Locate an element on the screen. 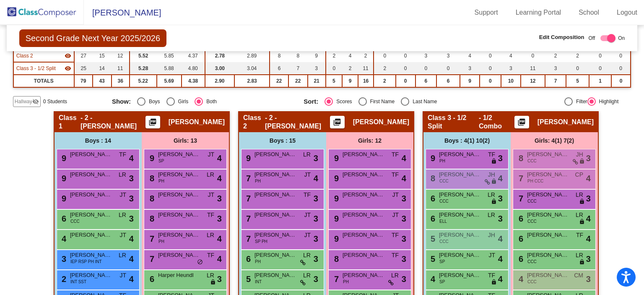 This screenshot has height=295, width=644. div: Highlight is located at coordinates (607, 102).